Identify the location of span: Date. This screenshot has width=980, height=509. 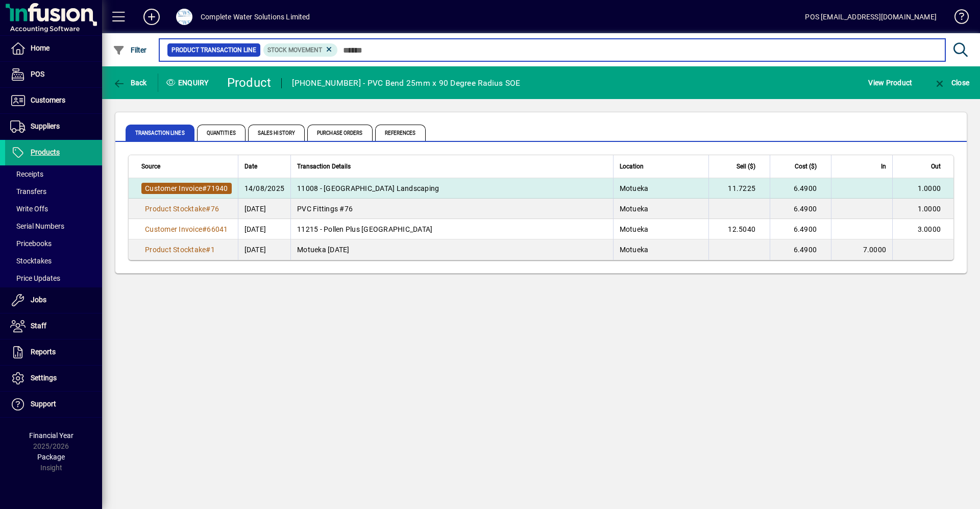
(251, 166).